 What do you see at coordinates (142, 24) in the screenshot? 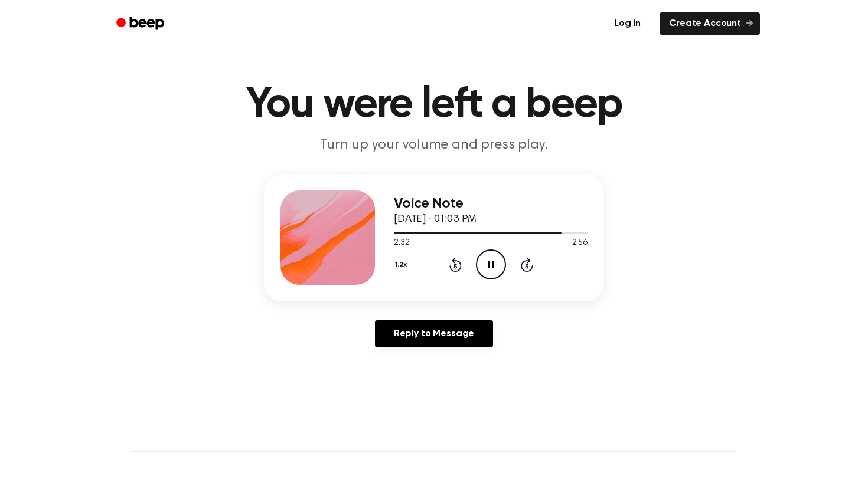
I see `a: Beep` at bounding box center [142, 24].